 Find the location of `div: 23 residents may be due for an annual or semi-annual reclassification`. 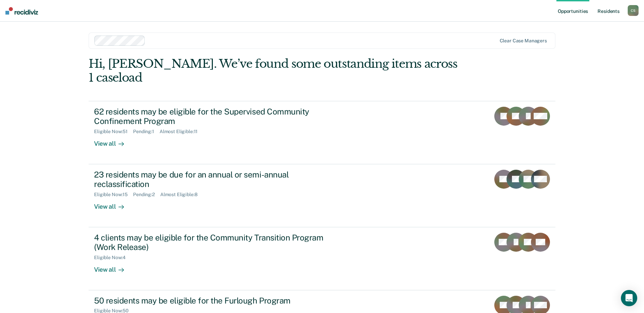

div: 23 residents may be due for an annual or semi-annual reclassification is located at coordinates (213, 180).